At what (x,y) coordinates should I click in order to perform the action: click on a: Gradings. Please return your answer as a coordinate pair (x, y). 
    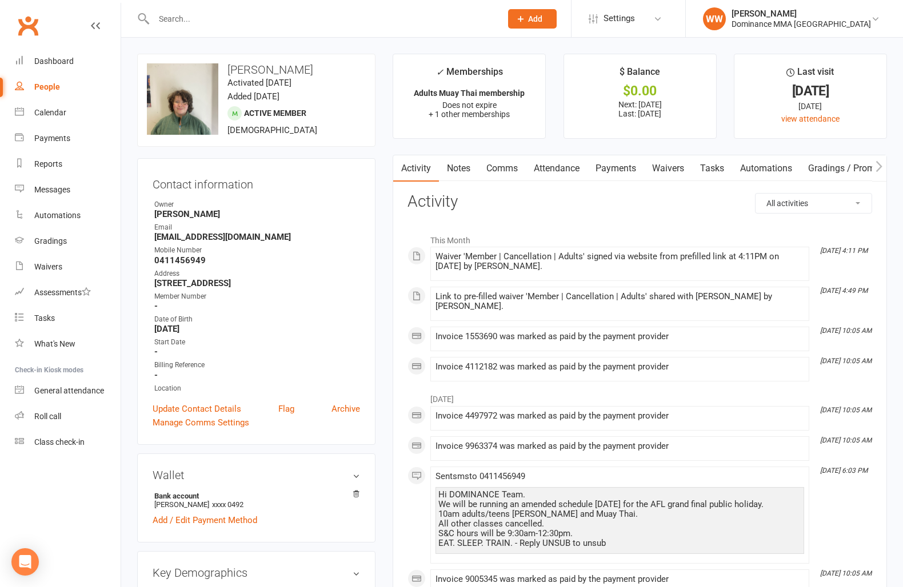
    Looking at the image, I should click on (67, 241).